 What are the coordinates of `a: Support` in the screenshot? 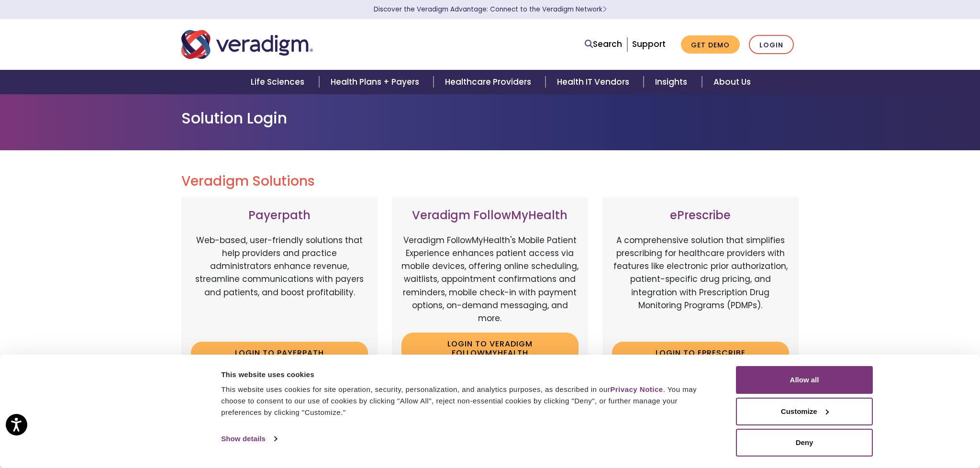 It's located at (649, 44).